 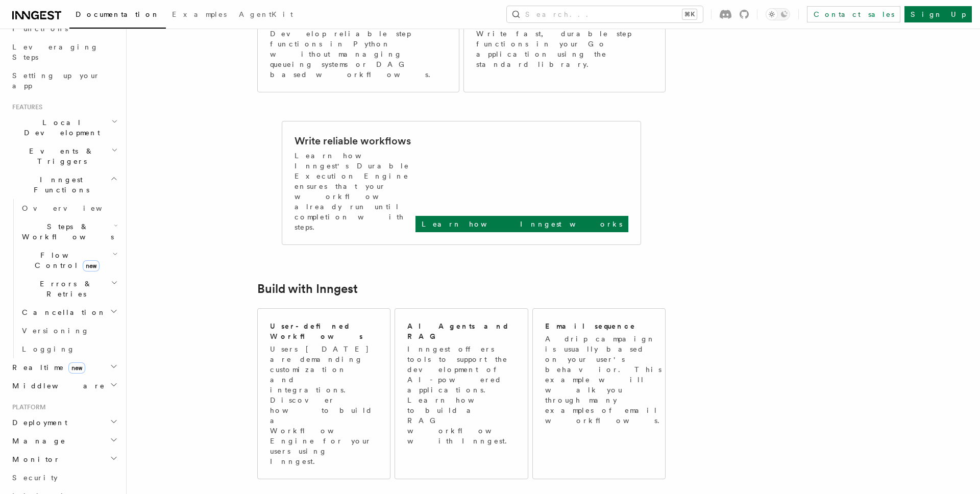 I want to click on a: Examples, so click(x=199, y=15).